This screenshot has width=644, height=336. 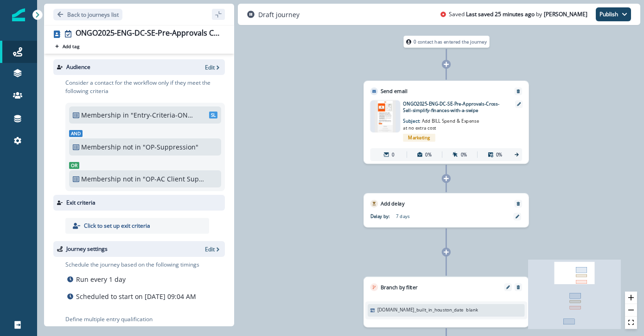 What do you see at coordinates (93, 14) in the screenshot?
I see `p: Back to journeys list` at bounding box center [93, 14].